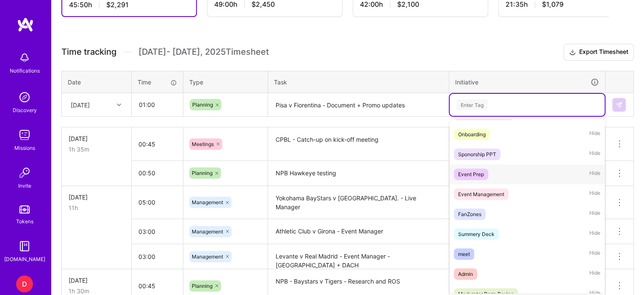 Image resolution: width=644 pixels, height=295 pixels. What do you see at coordinates (471, 173) in the screenshot?
I see `div: Event Prep` at bounding box center [471, 173].